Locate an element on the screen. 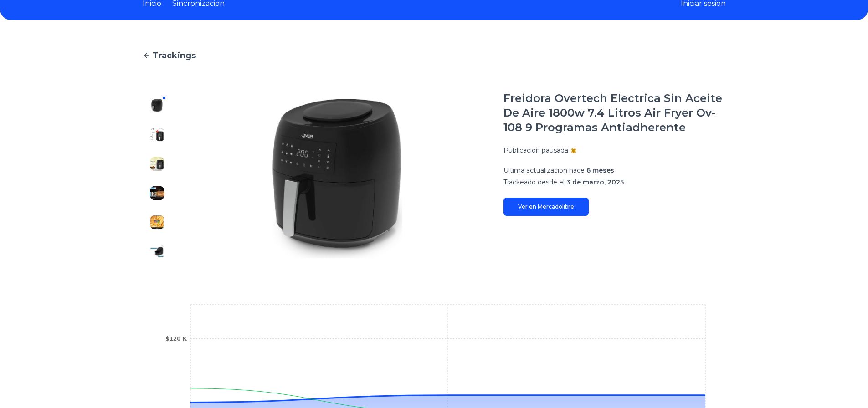  a: Ver en Mercadolibre is located at coordinates (546, 206).